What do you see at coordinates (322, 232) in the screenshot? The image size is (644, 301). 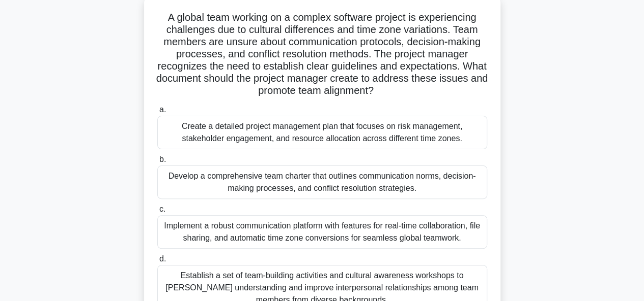 I see `div: Implement a robust communication platform with features for real-time collaboration, file sharing...` at bounding box center [322, 232].